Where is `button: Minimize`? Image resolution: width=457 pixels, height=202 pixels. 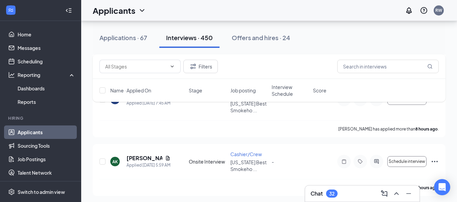 button: Minimize is located at coordinates (408, 194).